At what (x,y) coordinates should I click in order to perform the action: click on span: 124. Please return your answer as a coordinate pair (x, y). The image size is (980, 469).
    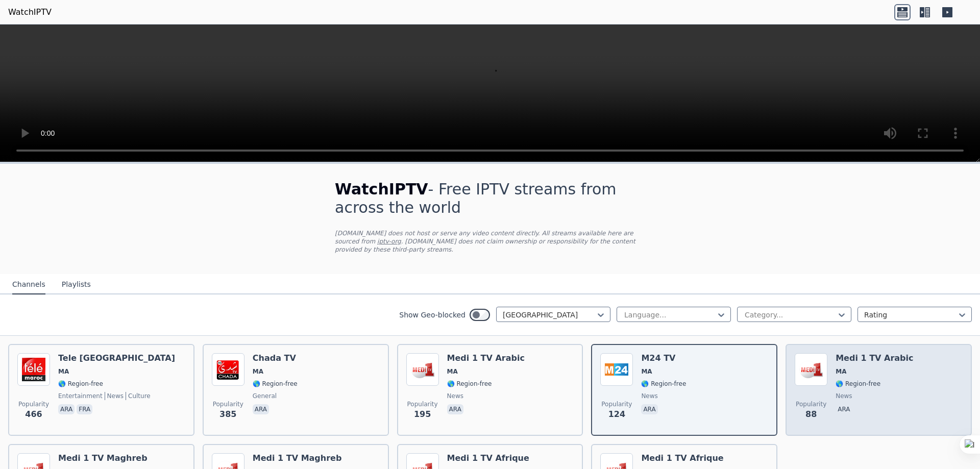
    Looking at the image, I should click on (617, 414).